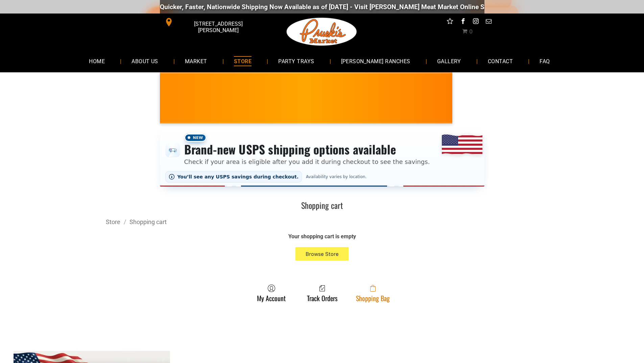  What do you see at coordinates (476, 22) in the screenshot?
I see `a: instagram` at bounding box center [476, 22].